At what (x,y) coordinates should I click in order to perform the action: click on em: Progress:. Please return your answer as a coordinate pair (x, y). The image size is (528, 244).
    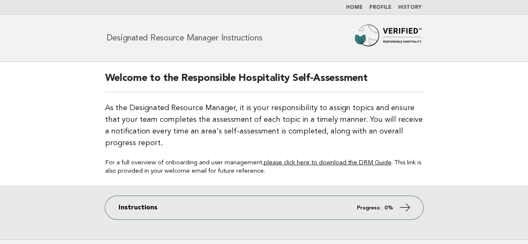
    Looking at the image, I should click on (369, 208).